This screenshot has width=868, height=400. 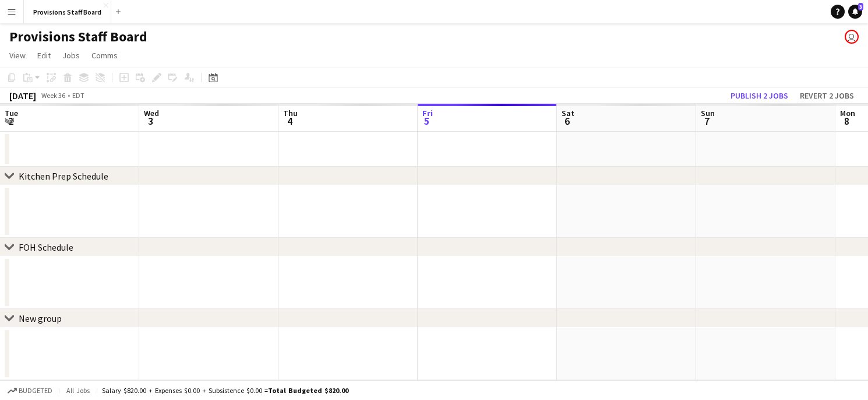 I want to click on span: Fri, so click(x=428, y=113).